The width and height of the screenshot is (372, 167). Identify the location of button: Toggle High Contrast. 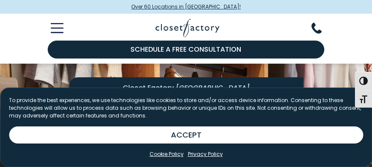
(364, 81).